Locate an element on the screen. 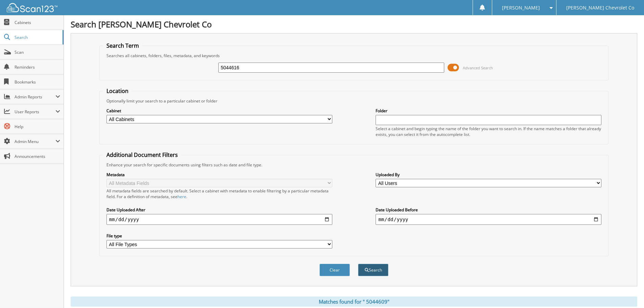 This screenshot has width=644, height=308. span: Scan is located at coordinates (37, 52).